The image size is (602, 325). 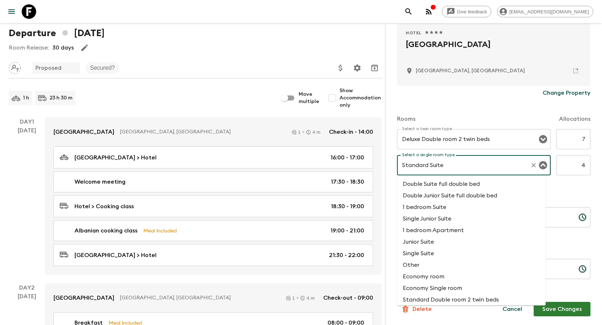 What do you see at coordinates (102, 68) in the screenshot?
I see `div: Secured?` at bounding box center [102, 68].